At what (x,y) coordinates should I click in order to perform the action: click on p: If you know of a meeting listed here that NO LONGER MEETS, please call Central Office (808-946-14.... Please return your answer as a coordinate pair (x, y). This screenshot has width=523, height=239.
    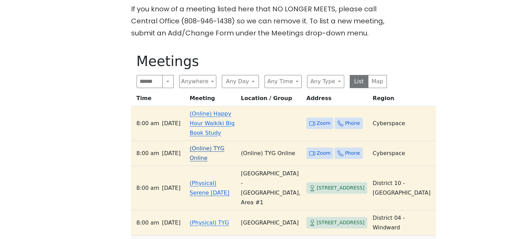
    Looking at the image, I should click on (262, 21).